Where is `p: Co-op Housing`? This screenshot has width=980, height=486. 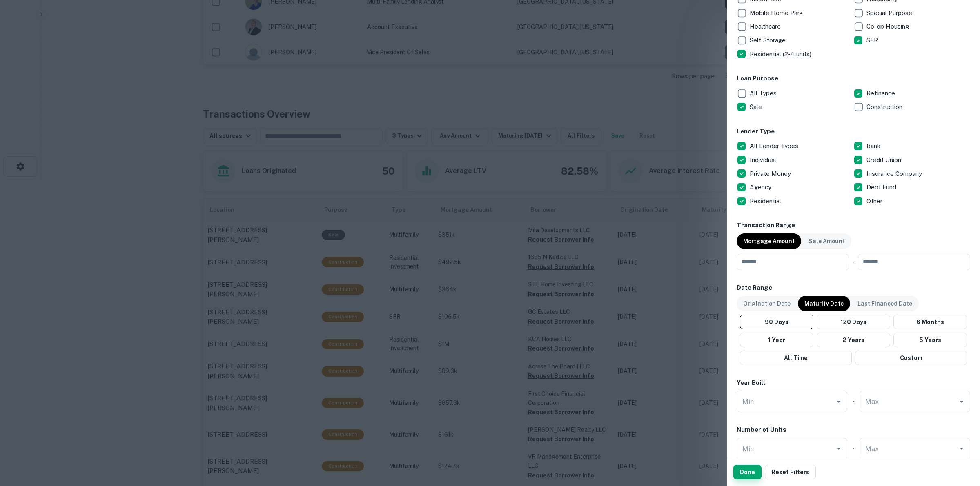
p: Co-op Housing is located at coordinates (889, 26).